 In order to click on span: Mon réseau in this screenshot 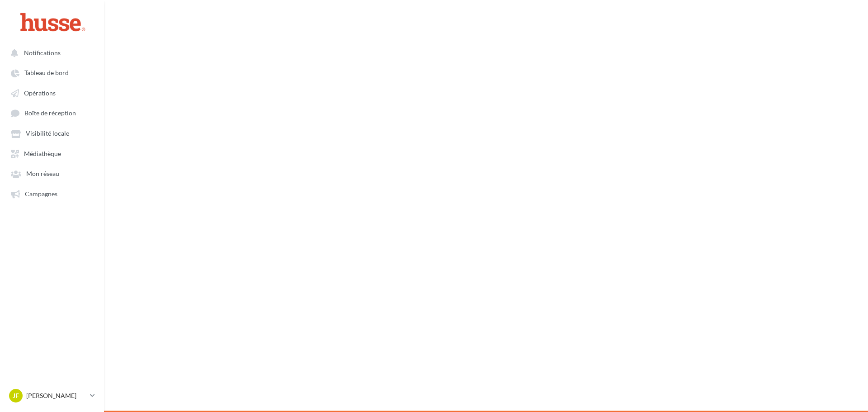, I will do `click(42, 174)`.